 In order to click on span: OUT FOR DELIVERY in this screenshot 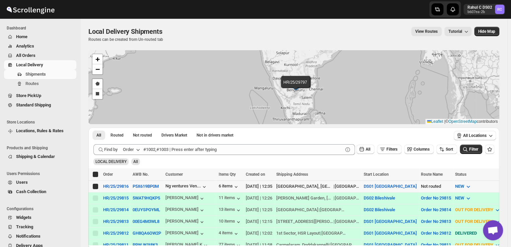, I will do `click(474, 221)`.